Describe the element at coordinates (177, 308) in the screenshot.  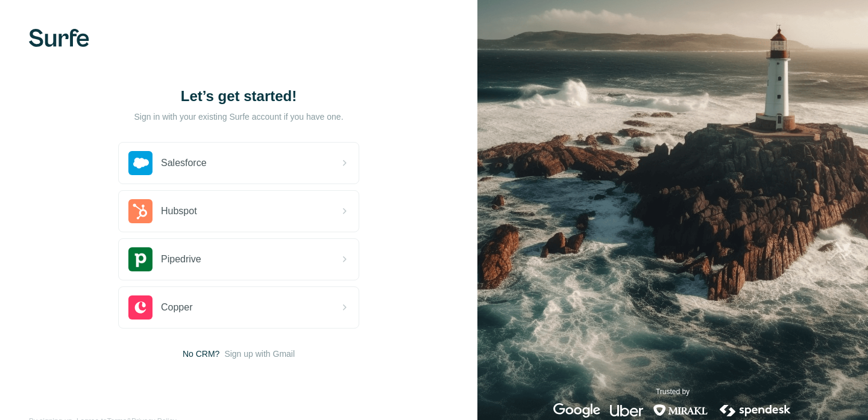
I see `span: Copper` at that location.